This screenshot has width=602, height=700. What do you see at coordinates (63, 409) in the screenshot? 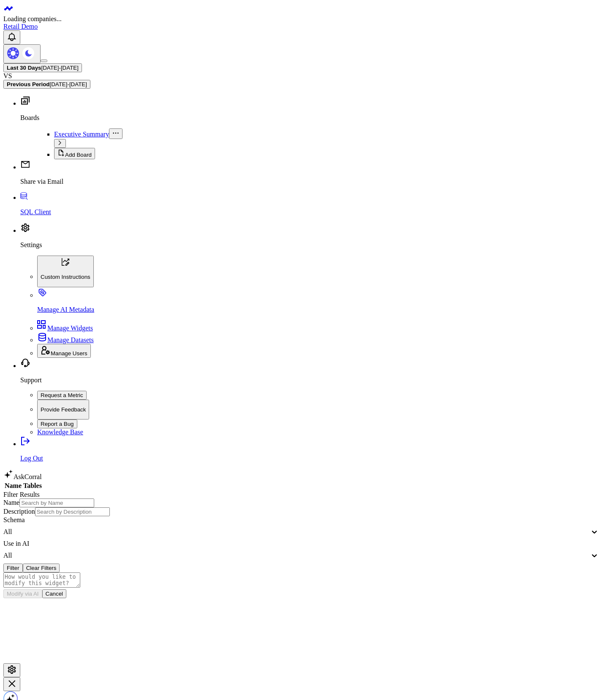
I see `p: Provide Feedback` at bounding box center [63, 409].